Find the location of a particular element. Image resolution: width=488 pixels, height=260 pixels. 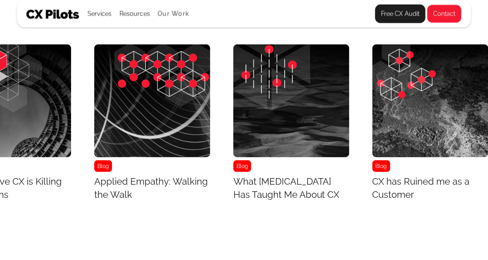

div: Services is located at coordinates (99, 14).